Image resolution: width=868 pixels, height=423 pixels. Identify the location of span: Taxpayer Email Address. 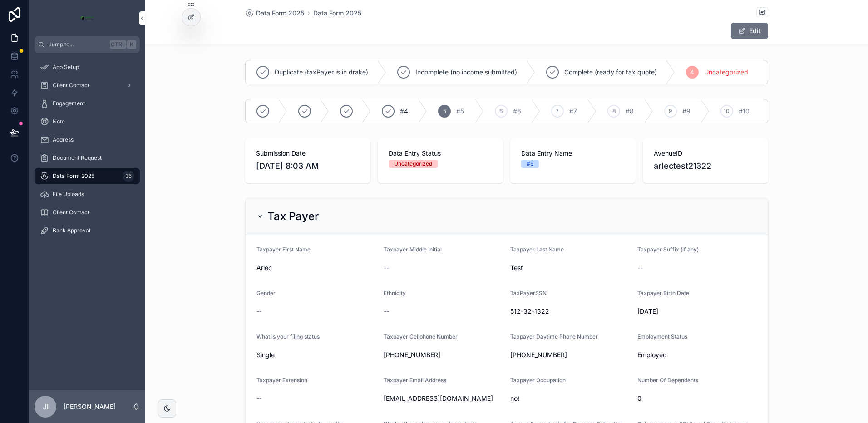
(415, 379).